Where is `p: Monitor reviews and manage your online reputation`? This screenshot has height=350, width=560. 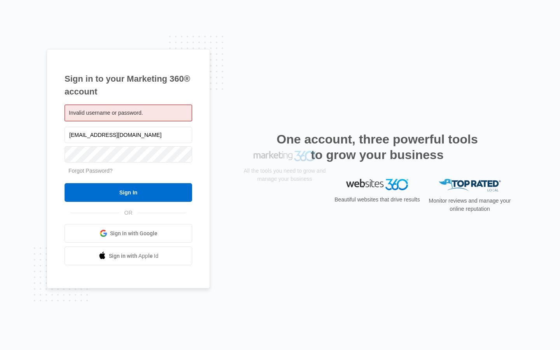 p: Monitor reviews and manage your online reputation is located at coordinates (470, 205).